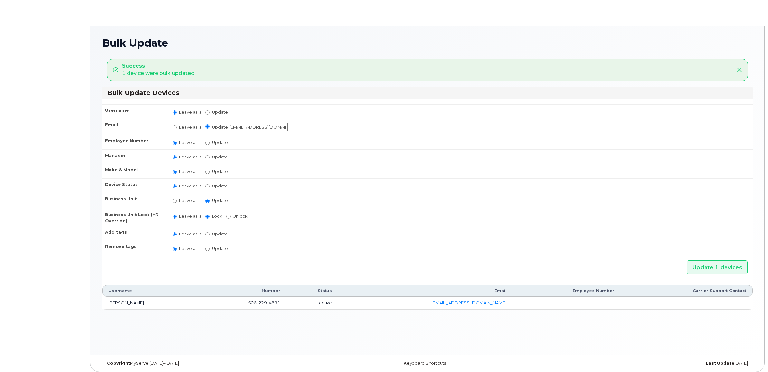  What do you see at coordinates (158, 66) in the screenshot?
I see `strong: Success` at bounding box center [158, 66].